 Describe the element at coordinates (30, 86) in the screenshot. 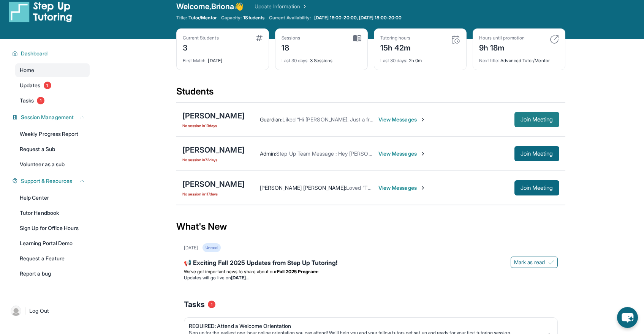

I see `span: Updates` at that location.